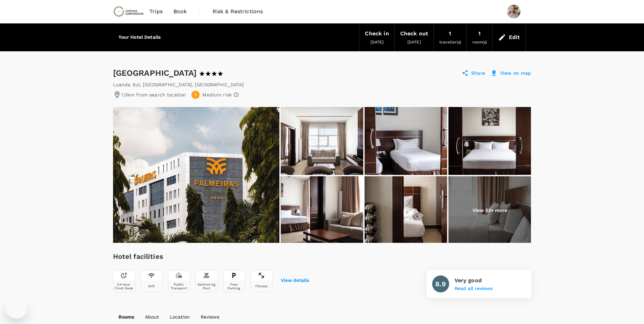 Image resolution: width=644 pixels, height=324 pixels. What do you see at coordinates (516, 73) in the screenshot?
I see `p: View on map` at bounding box center [516, 73].